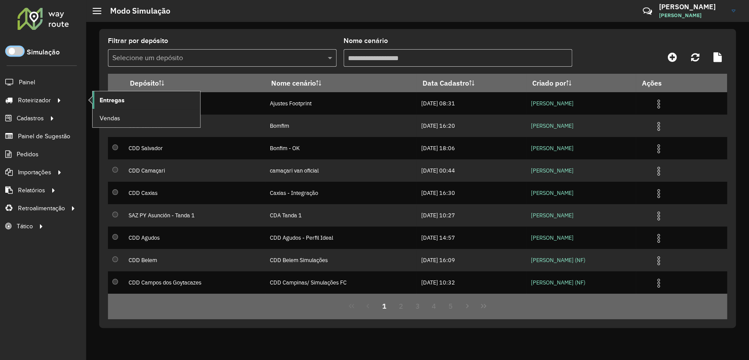 This screenshot has width=749, height=360. Describe the element at coordinates (384, 306) in the screenshot. I see `button: 1` at that location.